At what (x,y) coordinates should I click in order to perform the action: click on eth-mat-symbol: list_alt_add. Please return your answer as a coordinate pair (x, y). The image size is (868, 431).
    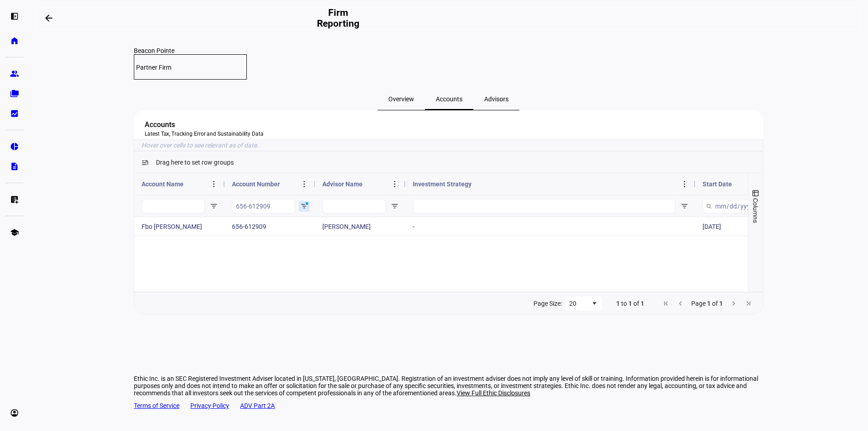
    Looking at the image, I should click on (15, 199).